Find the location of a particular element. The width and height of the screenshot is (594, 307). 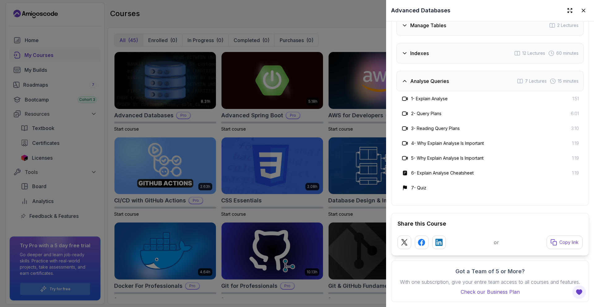

h2: Share this Course is located at coordinates (490, 224).